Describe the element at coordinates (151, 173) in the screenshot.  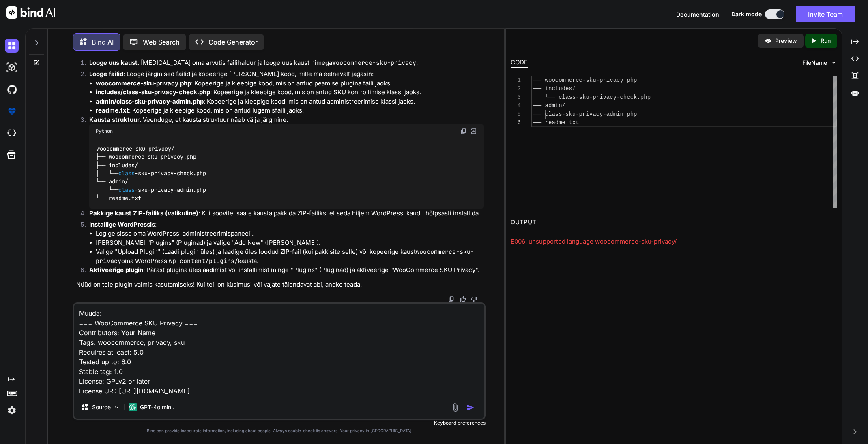
I see `code: woocommerce-sku-privacy/ ├── woocommerce-sku-privacy.php ├── includes/ │ └── -sku-privacy-check.p...` at that location.